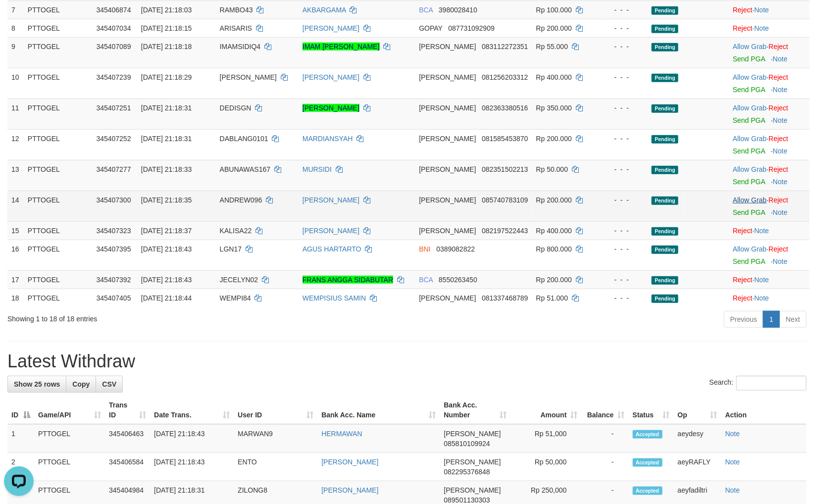  I want to click on span: Rp 400.000, so click(554, 77).